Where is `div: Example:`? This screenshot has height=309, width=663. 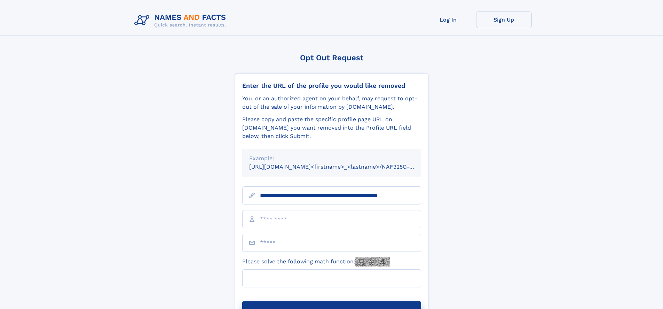
div: Example: is located at coordinates (332, 158).